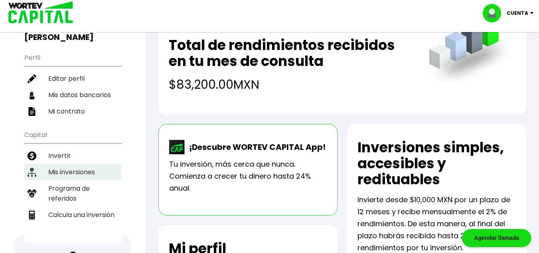  Describe the element at coordinates (32, 156) in the screenshot. I see `img: invertir-icon.b3b967d7.svg` at that location.